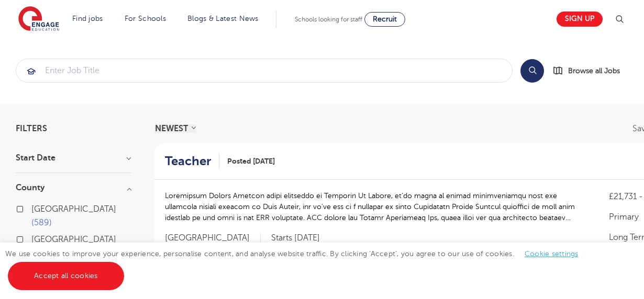  Describe the element at coordinates (223, 18) in the screenshot. I see `a: Blogs & Latest News` at that location.